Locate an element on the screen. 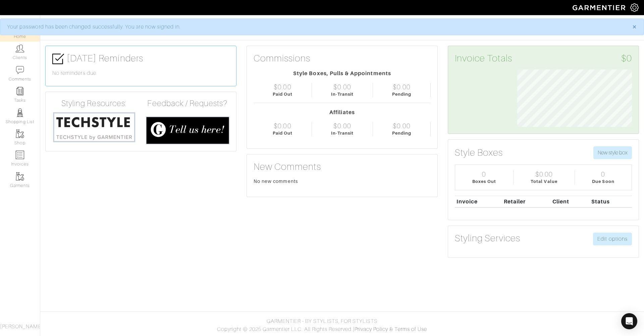 The width and height of the screenshot is (644, 336). h6: No reminders due is located at coordinates (141, 73).